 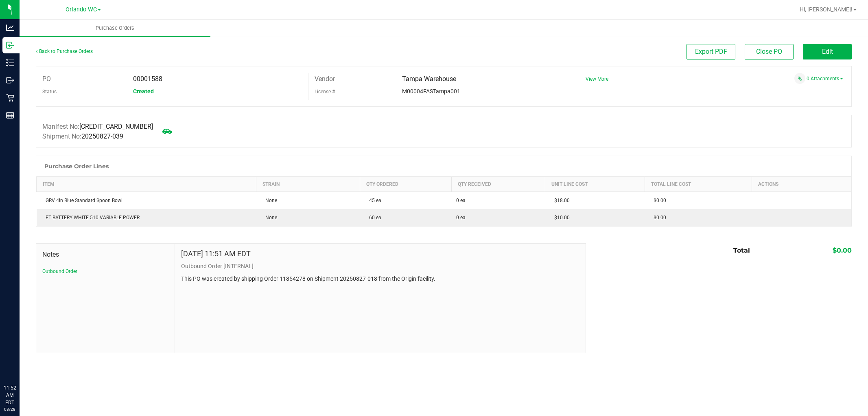 What do you see at coordinates (97, 127) in the screenshot?
I see `label: Manifest No:` at bounding box center [97, 127].